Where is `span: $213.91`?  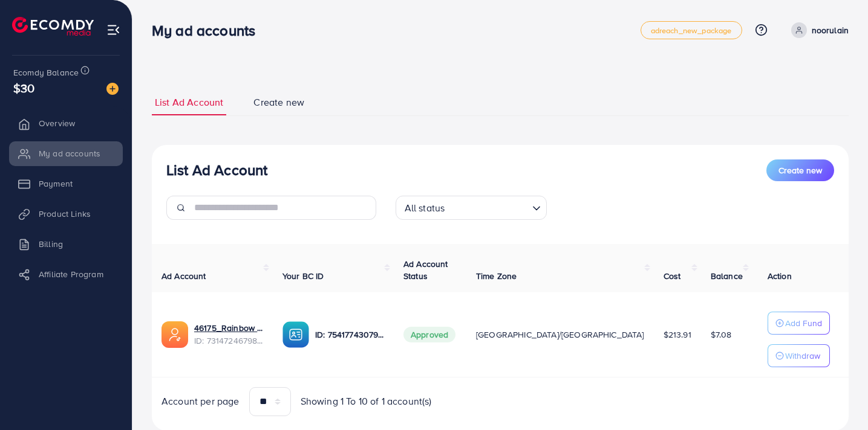
span: $213.91 is located at coordinates (677, 335).